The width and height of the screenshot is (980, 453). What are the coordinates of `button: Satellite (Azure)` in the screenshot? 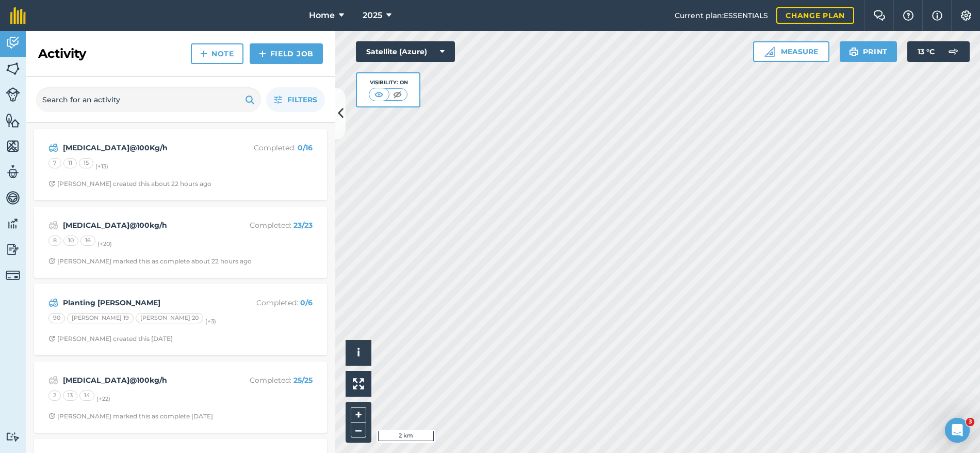 It's located at (405, 52).